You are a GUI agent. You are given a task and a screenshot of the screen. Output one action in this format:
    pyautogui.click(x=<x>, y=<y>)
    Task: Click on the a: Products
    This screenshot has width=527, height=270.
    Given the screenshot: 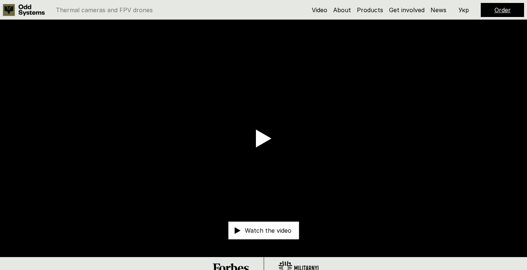 What is the action you would take?
    pyautogui.click(x=370, y=10)
    